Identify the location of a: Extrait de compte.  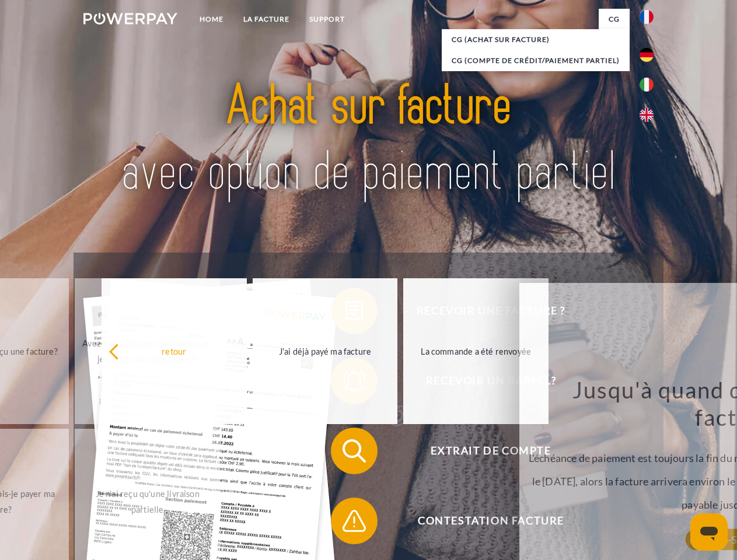
(482, 451).